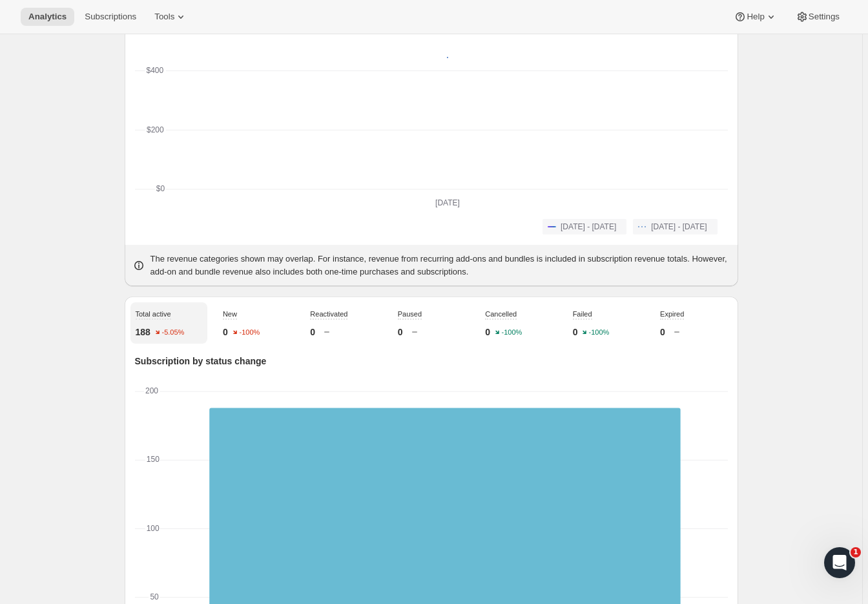  What do you see at coordinates (672, 314) in the screenshot?
I see `span: Expired` at bounding box center [672, 314].